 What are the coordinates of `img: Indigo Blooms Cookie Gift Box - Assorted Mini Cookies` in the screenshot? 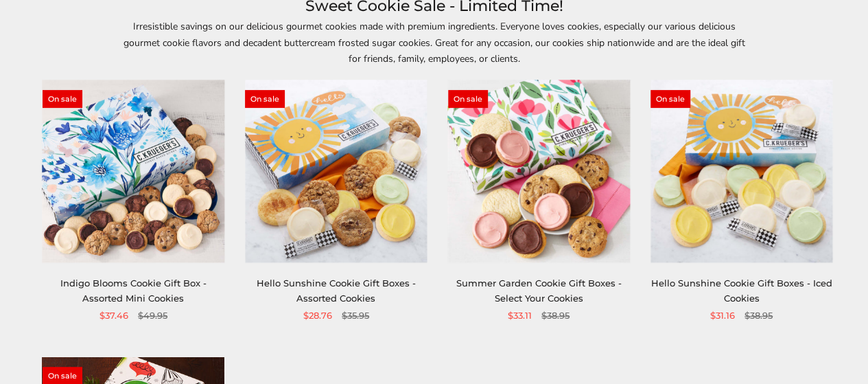 It's located at (133, 171).